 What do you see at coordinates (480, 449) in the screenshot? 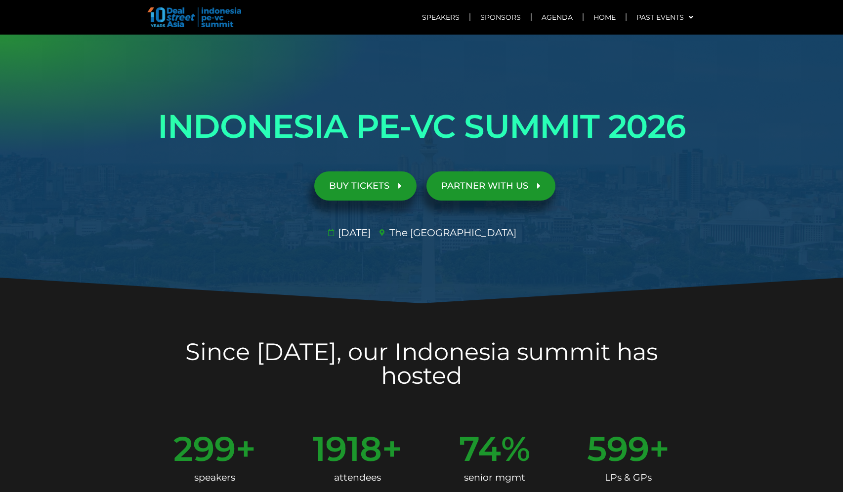
I see `span: 74` at bounding box center [480, 449].